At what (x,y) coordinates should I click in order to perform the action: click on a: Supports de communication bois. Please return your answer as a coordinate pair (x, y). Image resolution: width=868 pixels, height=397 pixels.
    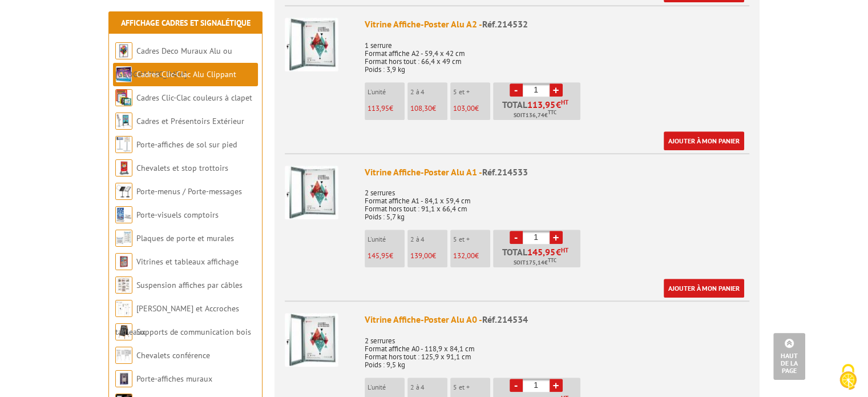
    Looking at the image, I should click on (194, 332).